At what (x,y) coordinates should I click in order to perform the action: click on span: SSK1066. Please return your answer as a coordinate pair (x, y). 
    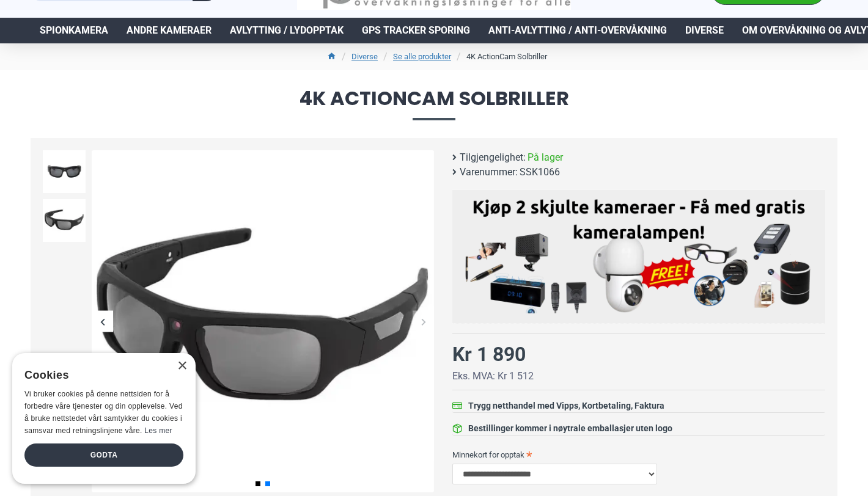
    Looking at the image, I should click on (540, 172).